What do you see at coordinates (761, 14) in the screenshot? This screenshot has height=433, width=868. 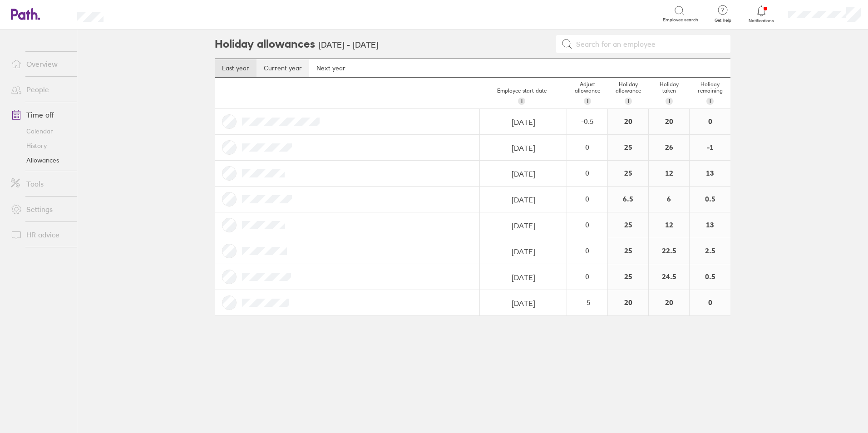 I see `a: Notifications` at bounding box center [761, 14].